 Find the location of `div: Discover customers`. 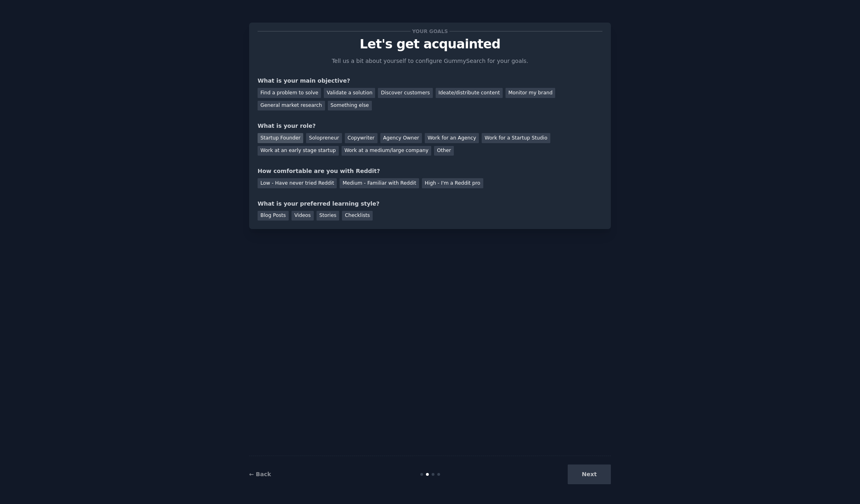

div: Discover customers is located at coordinates (405, 93).